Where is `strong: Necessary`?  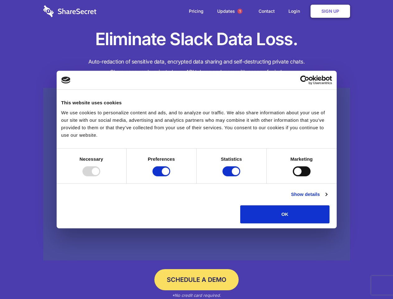
strong: Necessary is located at coordinates (91, 159).